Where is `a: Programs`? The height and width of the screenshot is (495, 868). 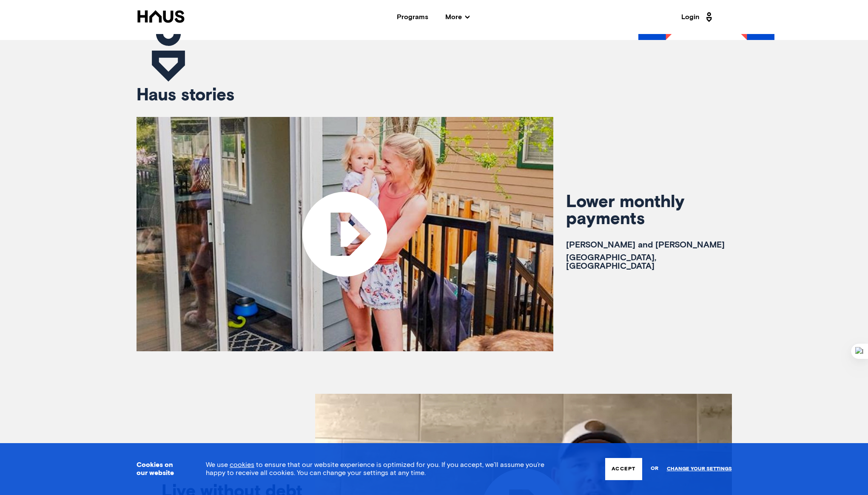 a: Programs is located at coordinates (412, 17).